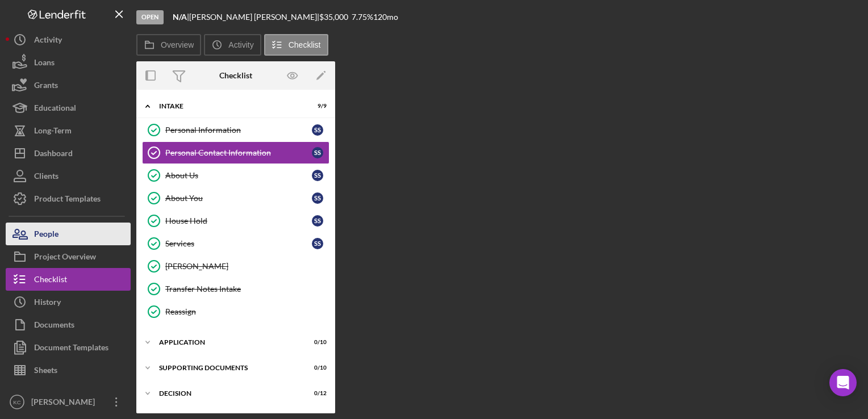  Describe the element at coordinates (228, 393) in the screenshot. I see `div: Decision` at that location.